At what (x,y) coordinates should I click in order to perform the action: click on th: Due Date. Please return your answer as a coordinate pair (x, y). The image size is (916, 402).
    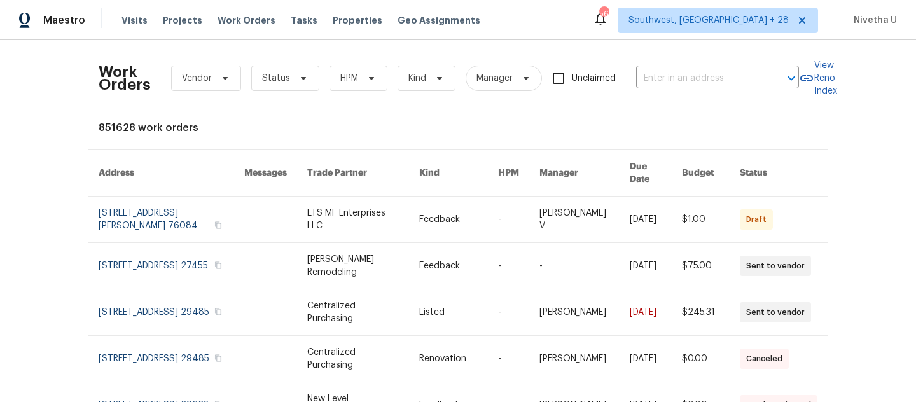
    Looking at the image, I should click on (646, 173).